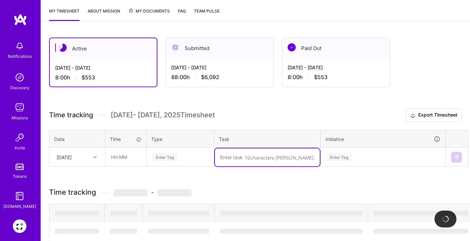 Image resolution: width=470 pixels, height=241 pixels. What do you see at coordinates (126, 139) in the screenshot?
I see `div: Time` at bounding box center [126, 139].